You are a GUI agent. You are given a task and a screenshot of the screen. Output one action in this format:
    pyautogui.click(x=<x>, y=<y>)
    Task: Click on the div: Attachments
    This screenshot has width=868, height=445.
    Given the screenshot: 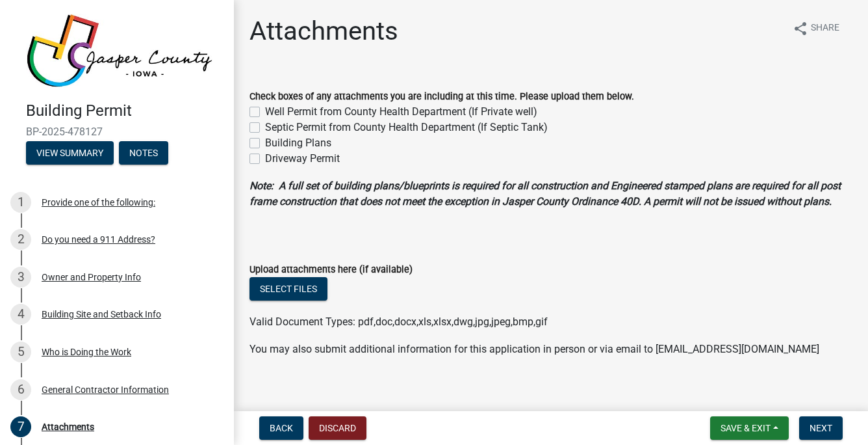 What is the action you would take?
    pyautogui.click(x=68, y=427)
    